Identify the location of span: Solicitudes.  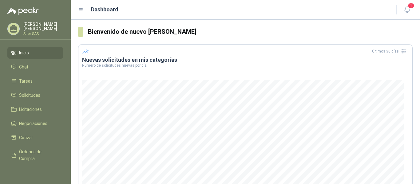
(29, 95).